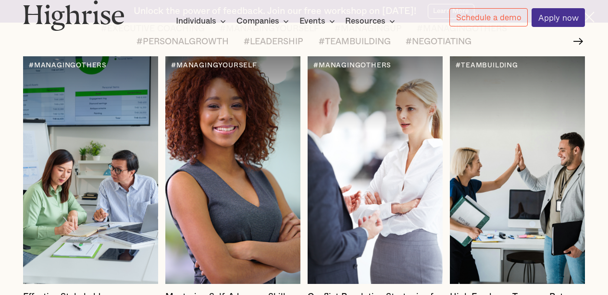  I want to click on a: Apply now, so click(558, 17).